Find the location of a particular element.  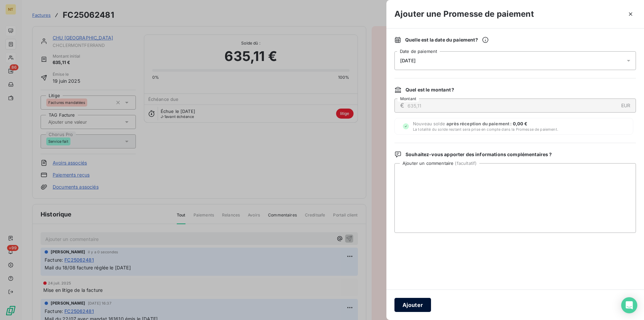

span: après réception du paiement : is located at coordinates (480, 124).